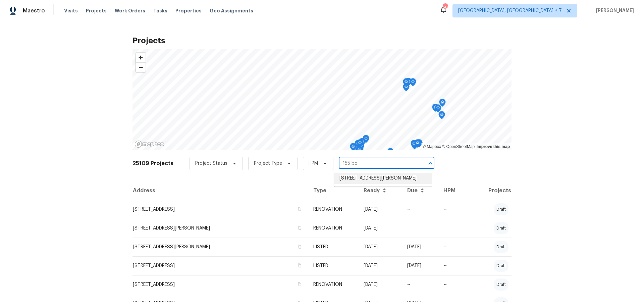  What do you see at coordinates (493, 146) in the screenshot?
I see `a: Improve this map` at bounding box center [493, 146].